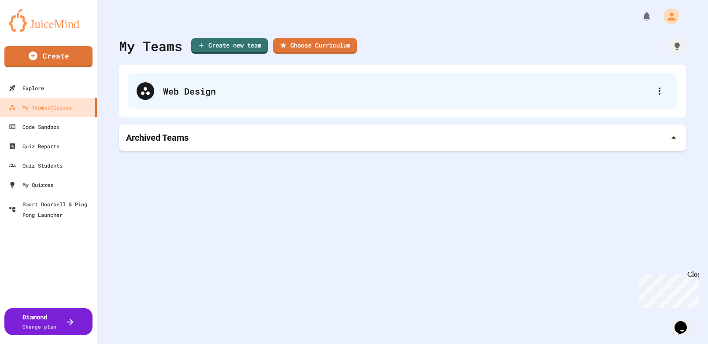 The width and height of the screenshot is (708, 344). I want to click on div: Code Sandbox, so click(34, 127).